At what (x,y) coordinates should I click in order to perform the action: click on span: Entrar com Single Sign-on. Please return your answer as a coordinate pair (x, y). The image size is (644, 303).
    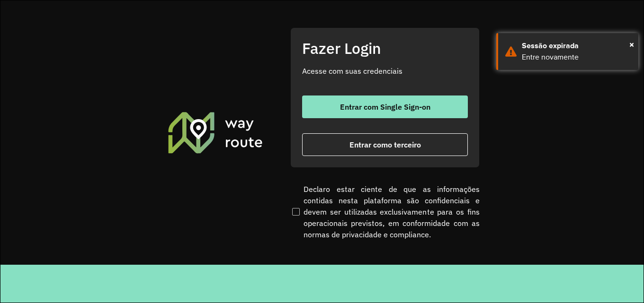
    Looking at the image, I should click on (385, 107).